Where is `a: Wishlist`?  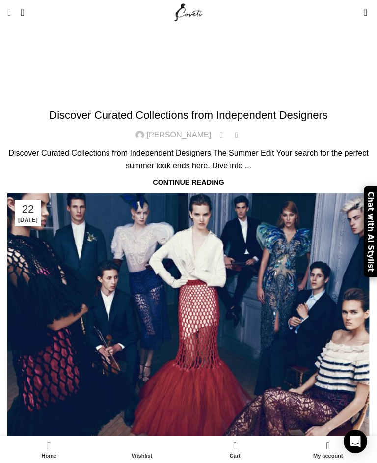
a: Wishlist is located at coordinates (142, 450).